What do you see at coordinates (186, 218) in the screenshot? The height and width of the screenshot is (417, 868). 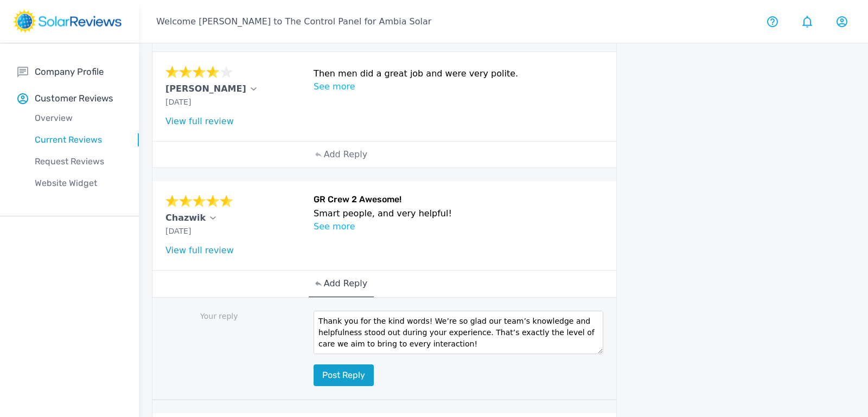 I see `p: Chazwik` at bounding box center [186, 218].